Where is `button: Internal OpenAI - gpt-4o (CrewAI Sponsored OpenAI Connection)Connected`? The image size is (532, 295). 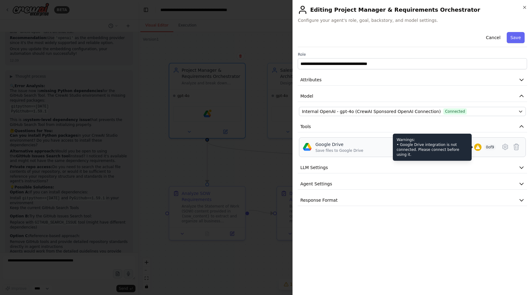 button: Internal OpenAI - gpt-4o (CrewAI Sponsored OpenAI Connection)Connected is located at coordinates (412, 111).